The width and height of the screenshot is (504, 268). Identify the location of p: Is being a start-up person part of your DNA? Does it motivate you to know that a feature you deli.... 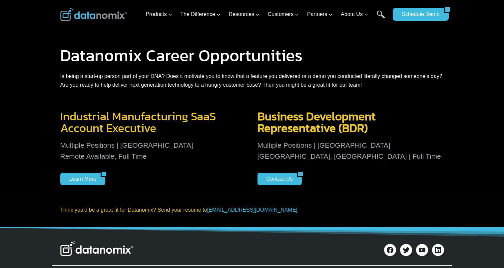
(252, 80).